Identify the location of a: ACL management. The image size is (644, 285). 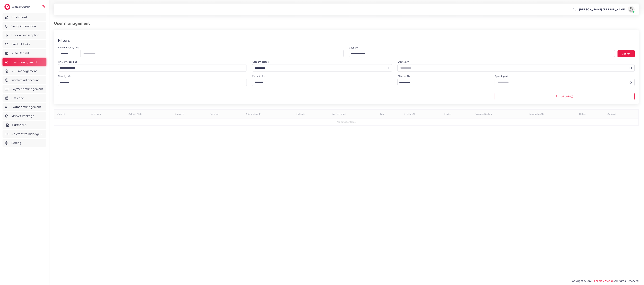
(24, 71).